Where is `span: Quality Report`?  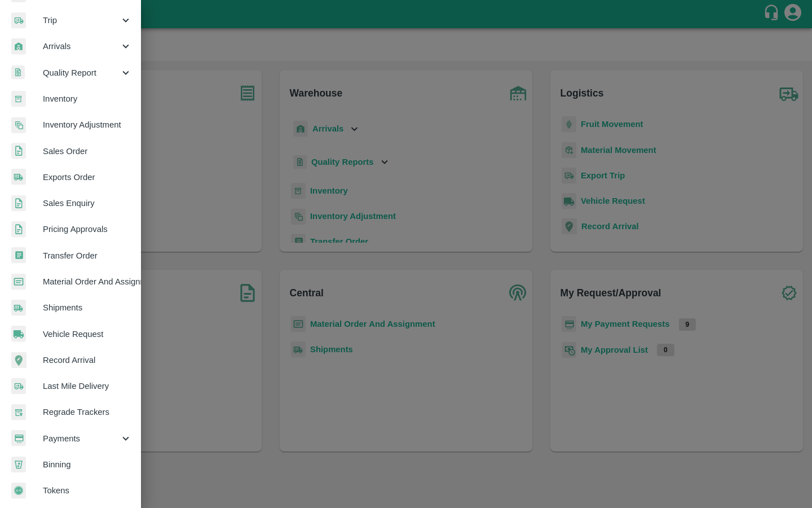 span: Quality Report is located at coordinates (81, 73).